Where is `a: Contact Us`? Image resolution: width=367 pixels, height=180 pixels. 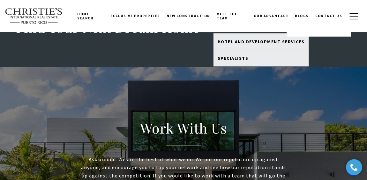
a: Contact Us is located at coordinates (328, 16).